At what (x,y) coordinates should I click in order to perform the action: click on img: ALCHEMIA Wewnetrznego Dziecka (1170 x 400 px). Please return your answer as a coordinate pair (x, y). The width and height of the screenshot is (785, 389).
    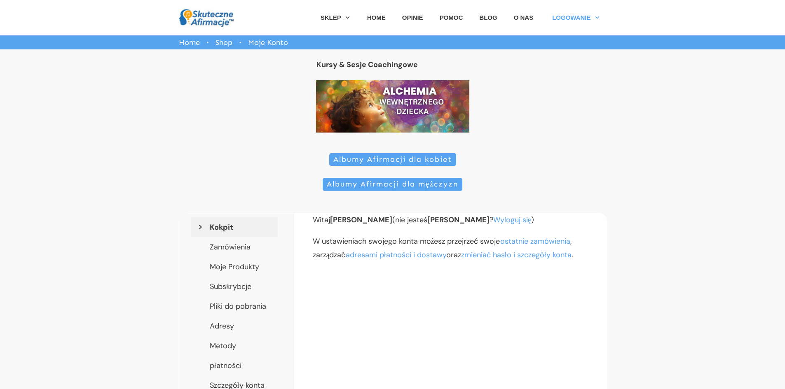
    Looking at the image, I should click on (393, 106).